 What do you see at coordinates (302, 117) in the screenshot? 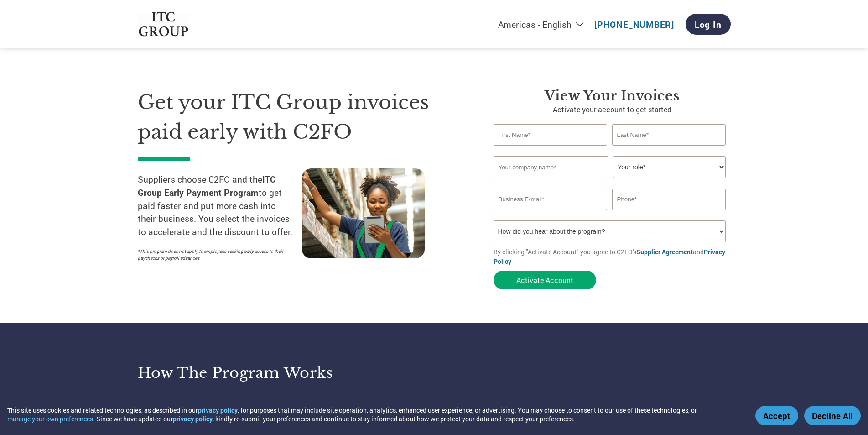
I see `h1: Get your ITC Group invoices paid early with C2FO` at bounding box center [302, 117].